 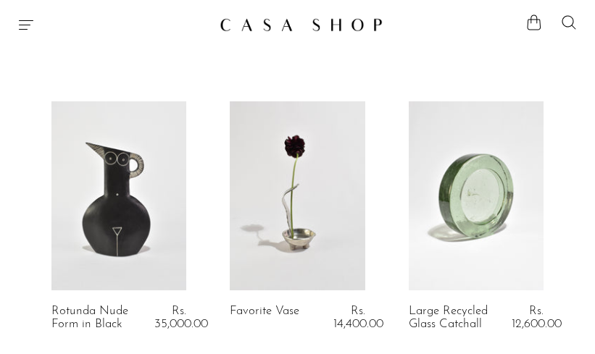 What do you see at coordinates (94, 318) in the screenshot?
I see `a: Rotunda Nude Form in Black` at bounding box center [94, 318].